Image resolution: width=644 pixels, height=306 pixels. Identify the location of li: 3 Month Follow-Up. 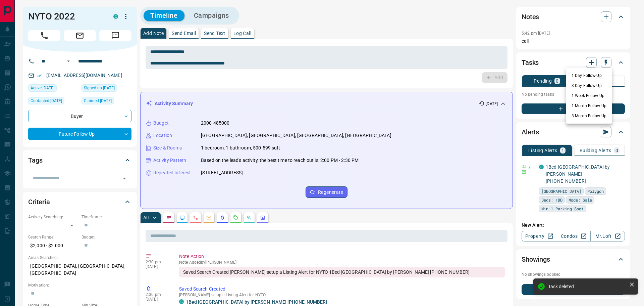
(589, 116).